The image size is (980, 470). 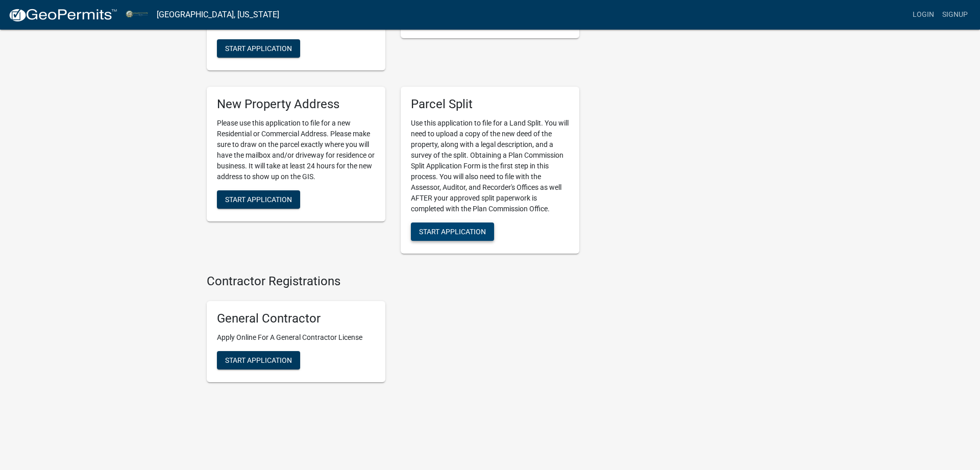 What do you see at coordinates (923, 15) in the screenshot?
I see `a: Login` at bounding box center [923, 15].